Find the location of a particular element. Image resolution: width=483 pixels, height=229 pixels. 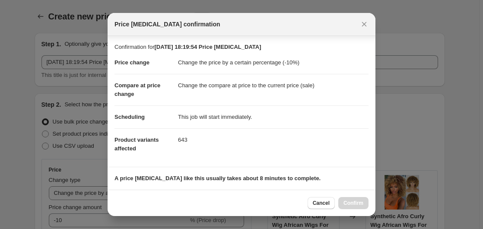

p: Confirmation for is located at coordinates (241, 47).